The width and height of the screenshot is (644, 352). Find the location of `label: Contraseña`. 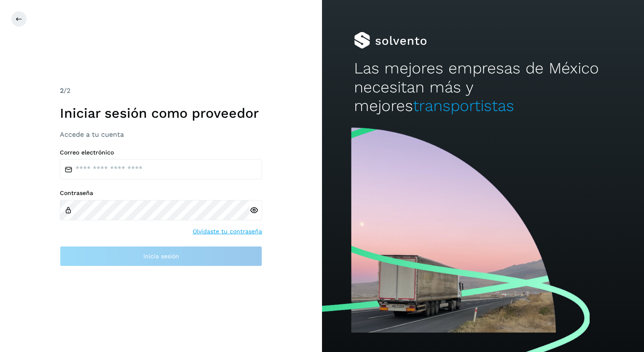

label: Contraseña is located at coordinates (161, 193).